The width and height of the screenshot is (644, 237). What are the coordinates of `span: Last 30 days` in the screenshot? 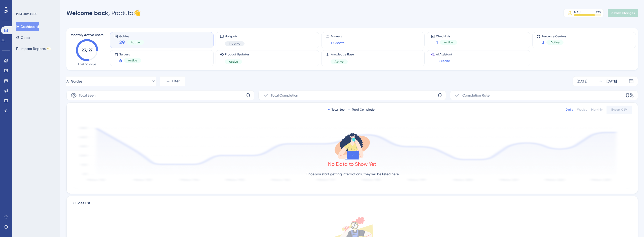 It's located at (87, 64).